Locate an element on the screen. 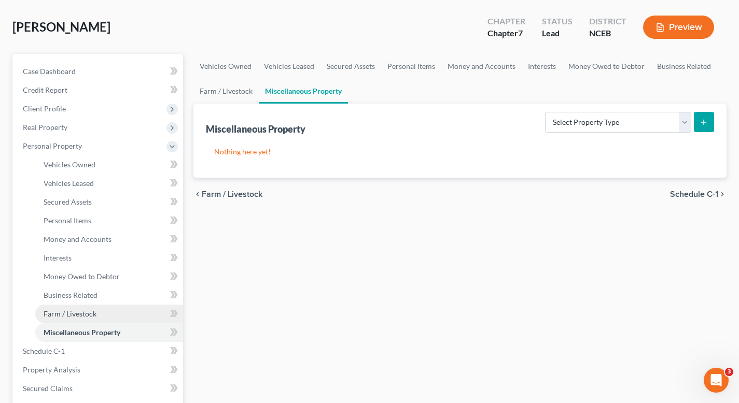 The width and height of the screenshot is (739, 403). div: Status is located at coordinates (557, 21).